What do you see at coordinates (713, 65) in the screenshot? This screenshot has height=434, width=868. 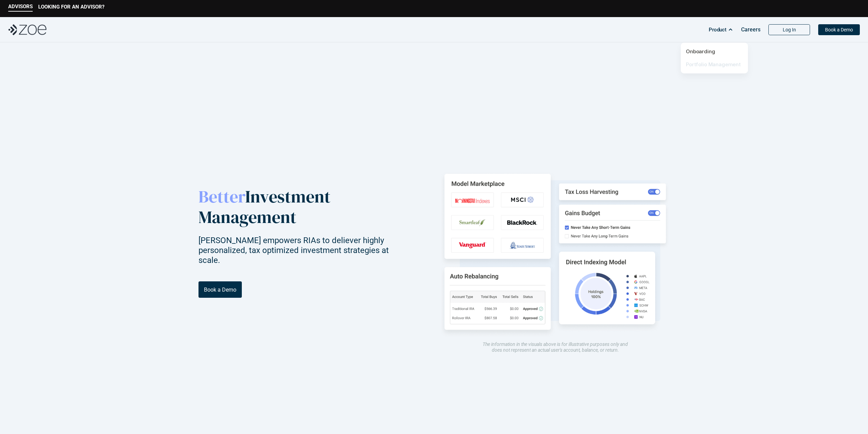 I see `a: Portfolio Management` at bounding box center [713, 65].